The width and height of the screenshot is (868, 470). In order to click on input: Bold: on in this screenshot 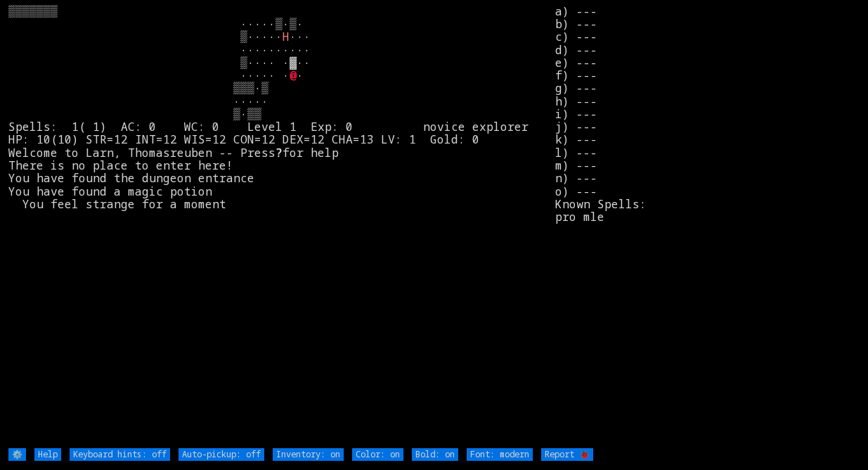, I will do `click(435, 454)`.